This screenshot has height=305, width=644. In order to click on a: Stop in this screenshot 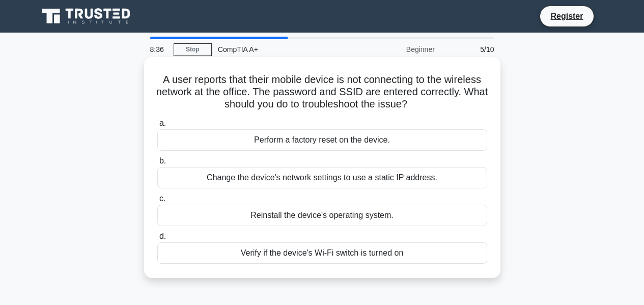, I will do `click(193, 49)`.